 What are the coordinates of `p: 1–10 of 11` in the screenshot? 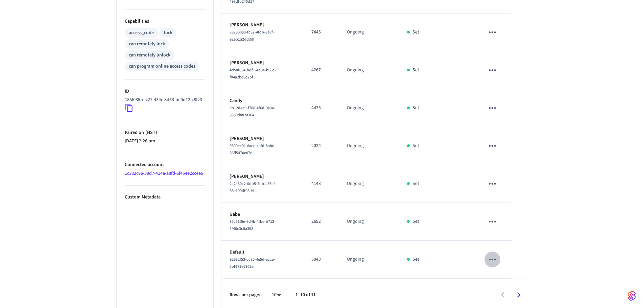 It's located at (306, 295).